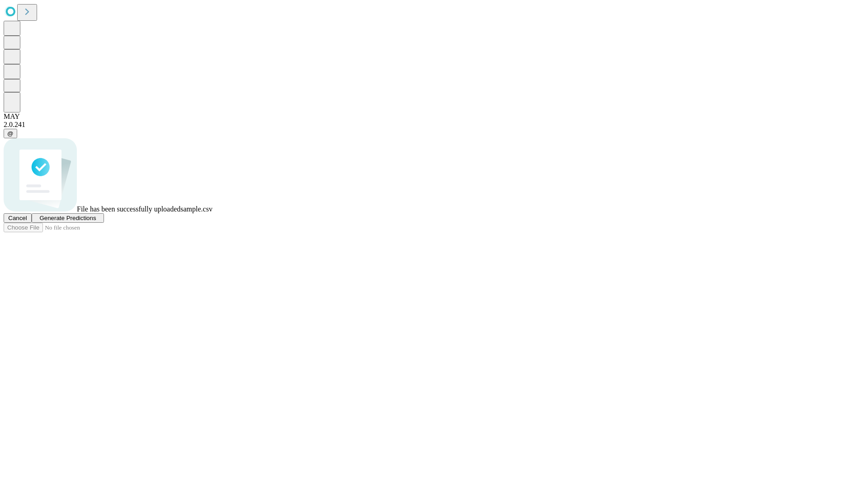 The height and width of the screenshot is (488, 868). What do you see at coordinates (68, 218) in the screenshot?
I see `button: Generate Predictions` at bounding box center [68, 218].